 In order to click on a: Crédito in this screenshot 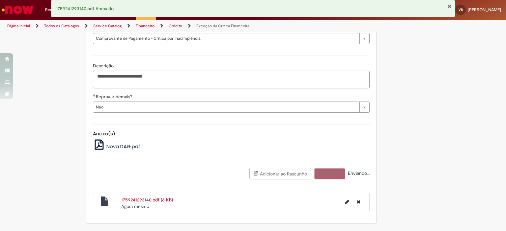, I will do `click(175, 26)`.